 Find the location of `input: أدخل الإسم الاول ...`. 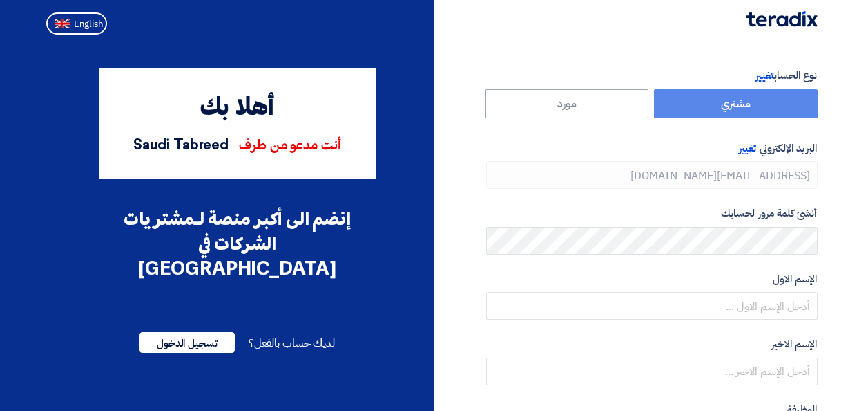

input: أدخل الإسم الاول ... is located at coordinates (652, 306).